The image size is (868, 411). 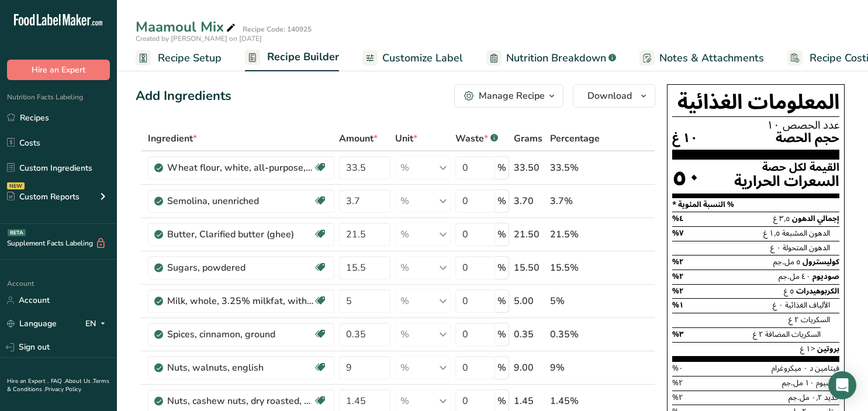 What do you see at coordinates (575, 201) in the screenshot?
I see `div: 3.7%` at bounding box center [575, 201].